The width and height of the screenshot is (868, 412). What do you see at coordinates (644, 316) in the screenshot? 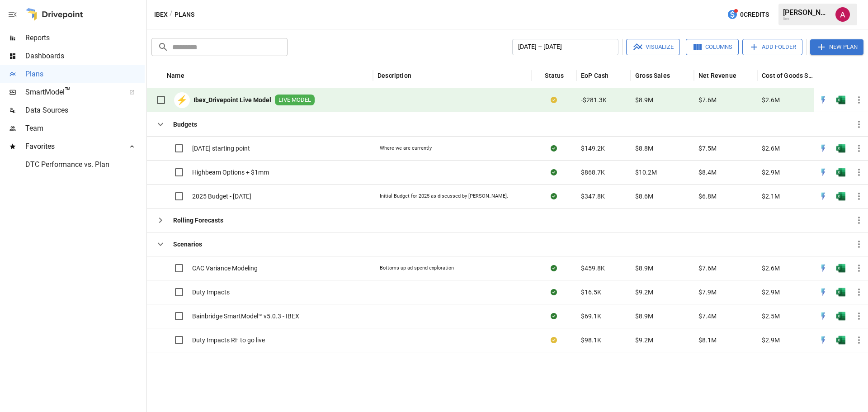
I see `span: $8.9M` at bounding box center [644, 316].